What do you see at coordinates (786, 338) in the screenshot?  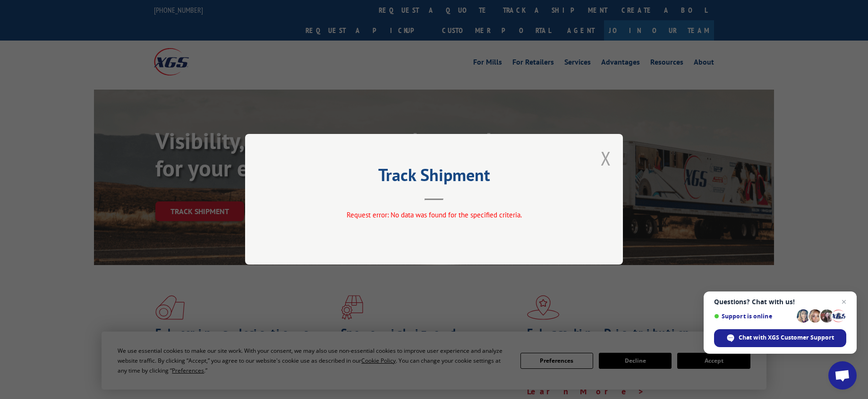 I see `span: Chat with XGS Customer Support` at bounding box center [786, 338].